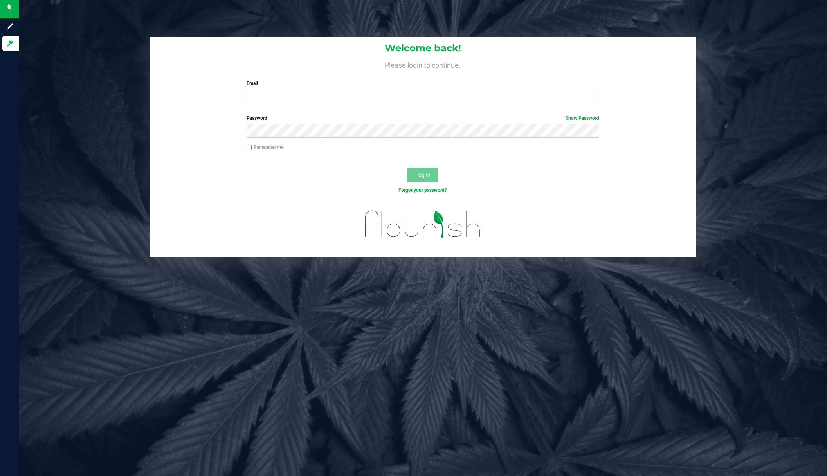 The height and width of the screenshot is (476, 827). I want to click on a: Show Password, so click(582, 118).